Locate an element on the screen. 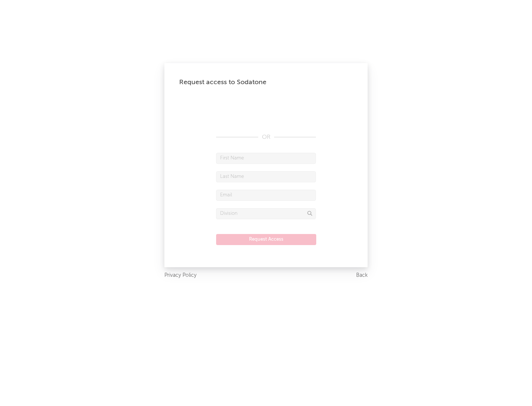  input: Email is located at coordinates (266, 195).